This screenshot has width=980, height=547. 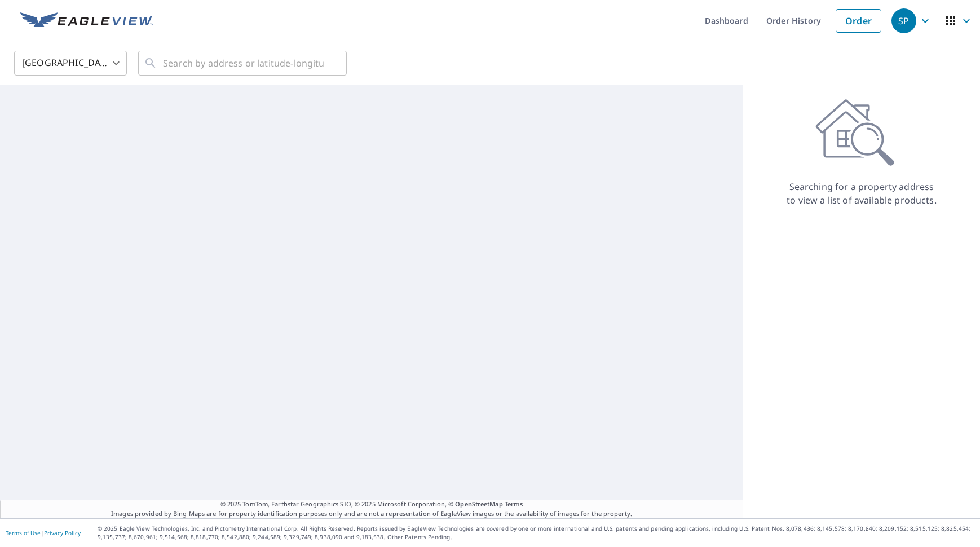 I want to click on a: Terms of Use, so click(x=23, y=533).